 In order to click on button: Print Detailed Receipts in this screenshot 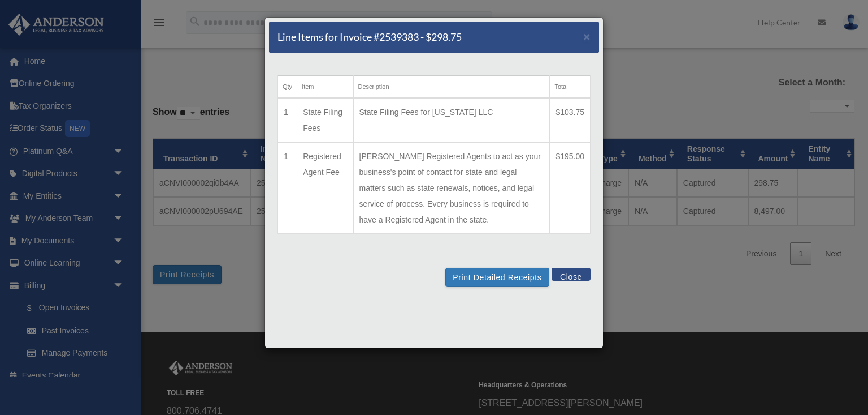, I will do `click(497, 277)`.